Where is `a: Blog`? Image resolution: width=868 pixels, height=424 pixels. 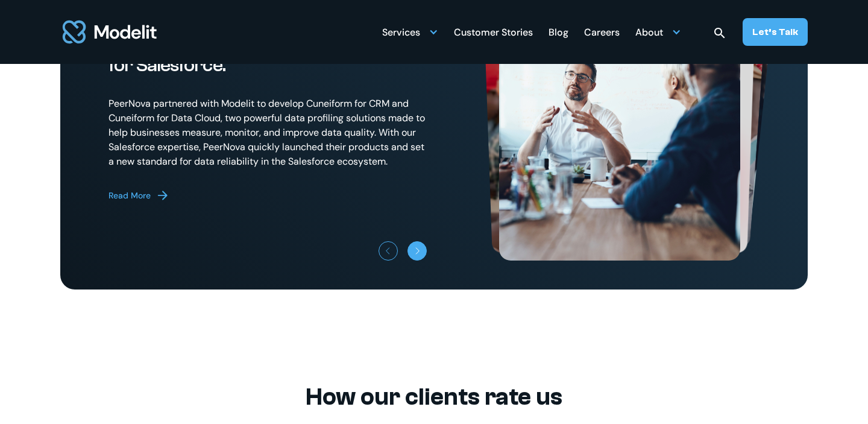 a: Blog is located at coordinates (558, 31).